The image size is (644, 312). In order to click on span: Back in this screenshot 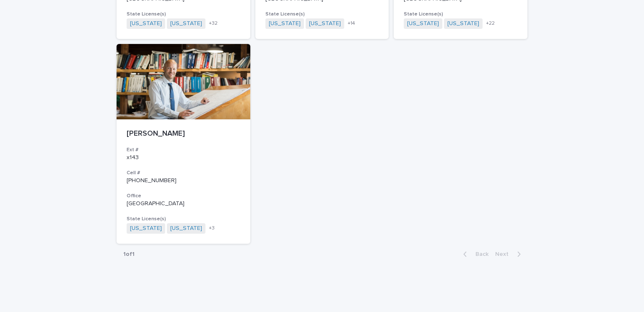, I will do `click(479, 254)`.